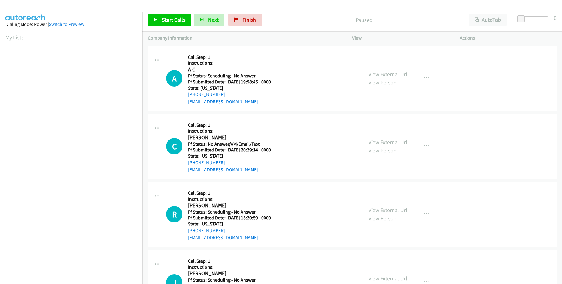 This screenshot has height=284, width=562. What do you see at coordinates (555, 18) in the screenshot?
I see `div: 0` at bounding box center [555, 18].